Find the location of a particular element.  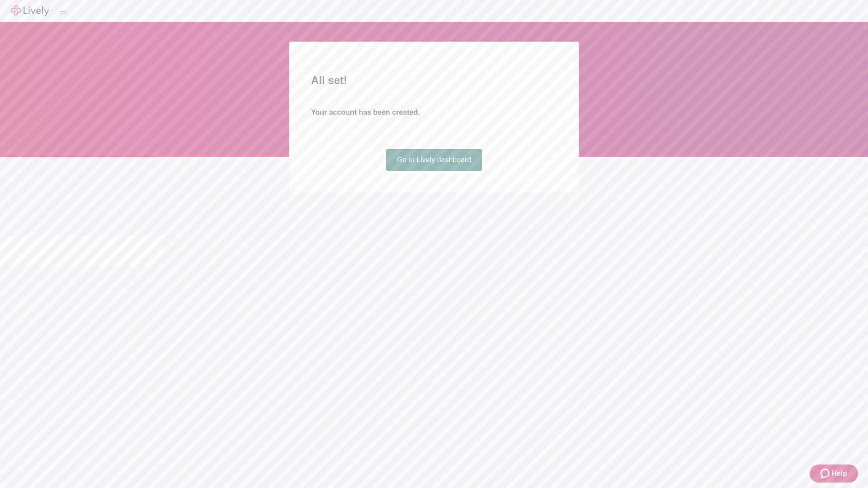

button: Zendesk support iconHelp is located at coordinates (834, 474).